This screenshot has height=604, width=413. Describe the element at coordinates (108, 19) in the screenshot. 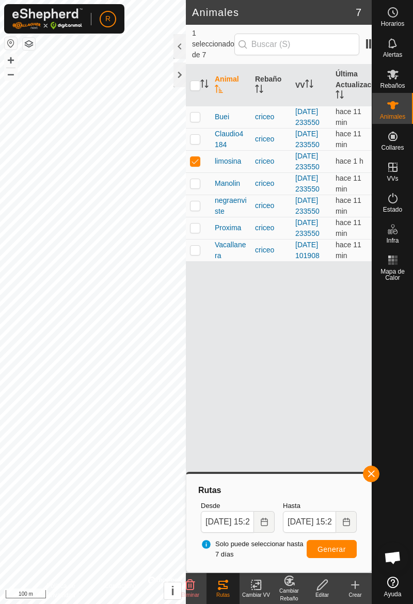

I see `span: R` at that location.